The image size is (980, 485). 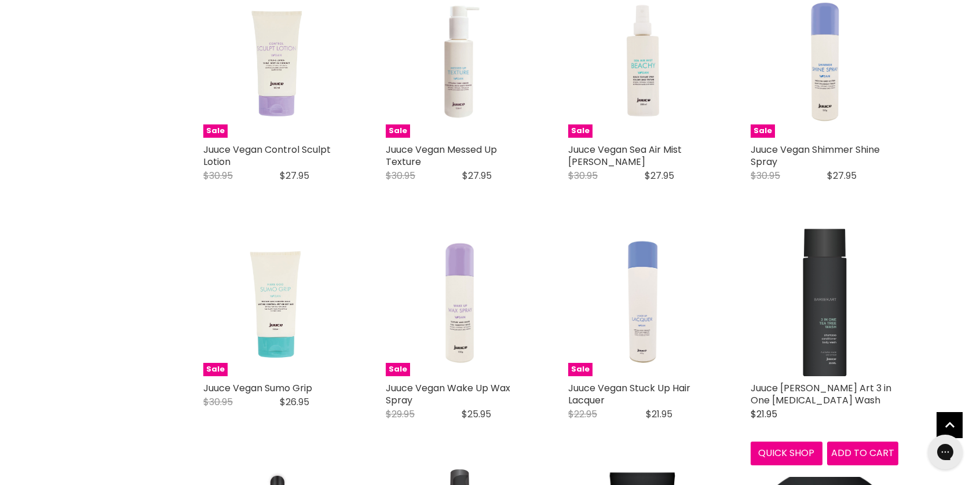 I want to click on span: $26.95, so click(x=294, y=402).